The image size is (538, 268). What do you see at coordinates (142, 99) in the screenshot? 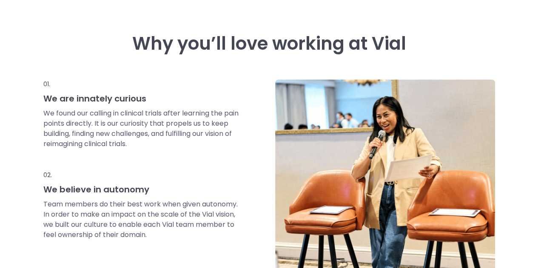
I see `h3: We are innately curious` at bounding box center [142, 99].